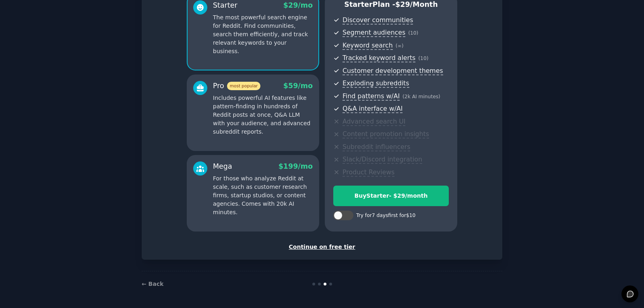 The image size is (644, 308). Describe the element at coordinates (298, 5) in the screenshot. I see `span: $ 29 /mo` at that location.